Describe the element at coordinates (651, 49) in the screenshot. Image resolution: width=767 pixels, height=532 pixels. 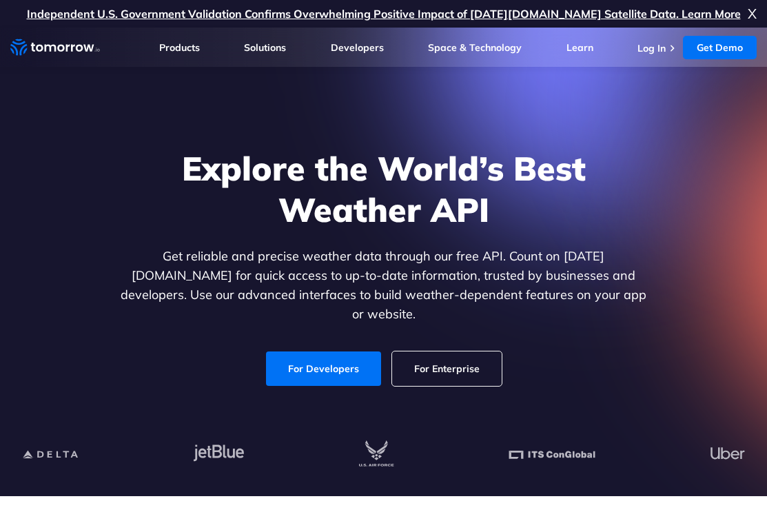
I see `a: Log In` at that location.